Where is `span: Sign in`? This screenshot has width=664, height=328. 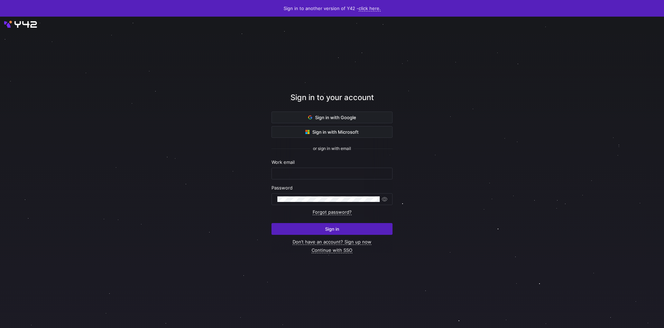
span: Sign in is located at coordinates (332, 229).